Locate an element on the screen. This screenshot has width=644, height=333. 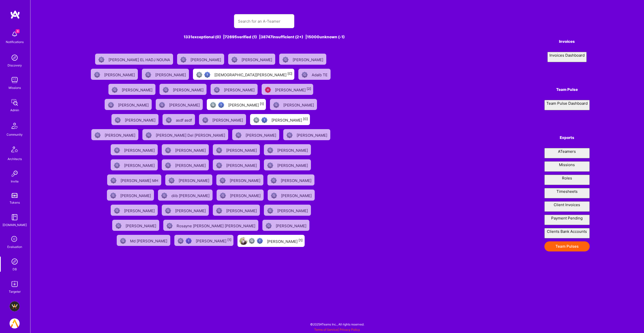
div: Tokens is located at coordinates (14, 203).